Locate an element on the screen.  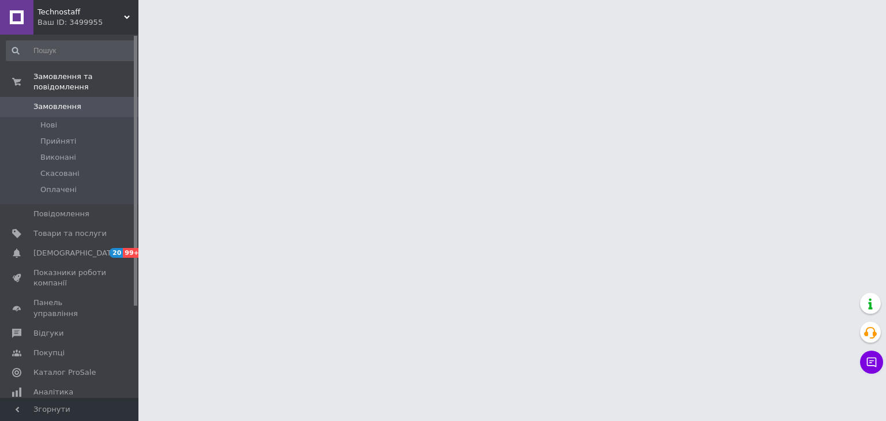
span: Прийняті is located at coordinates (58, 141).